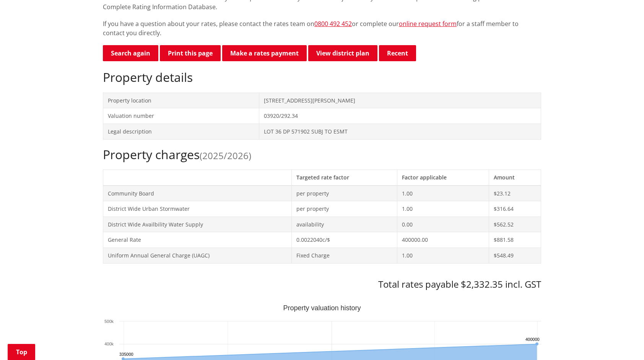  What do you see at coordinates (515, 177) in the screenshot?
I see `th: Amount` at bounding box center [515, 177].